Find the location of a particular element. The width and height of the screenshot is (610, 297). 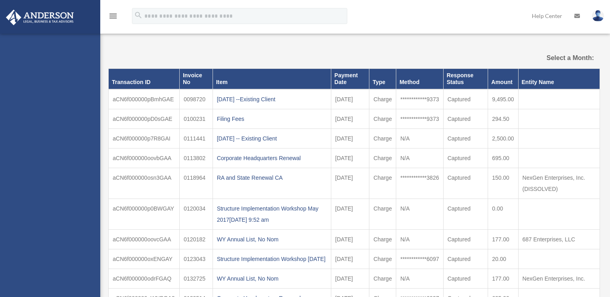

td: aCN6f000000pBmhGAE is located at coordinates (144, 99).